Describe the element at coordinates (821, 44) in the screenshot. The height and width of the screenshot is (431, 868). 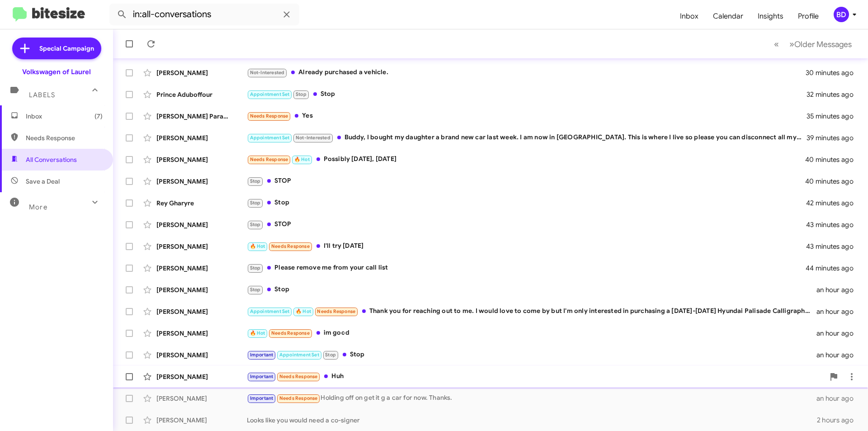
I see `button: Next` at that location.